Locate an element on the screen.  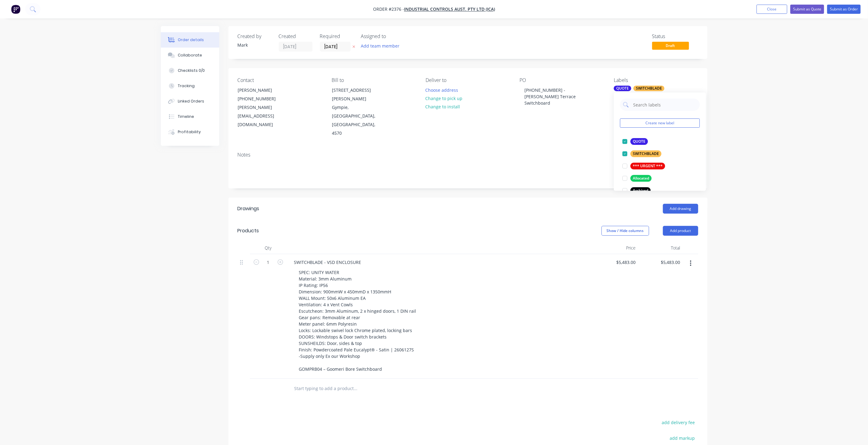
div: Notes is located at coordinates (468, 155).